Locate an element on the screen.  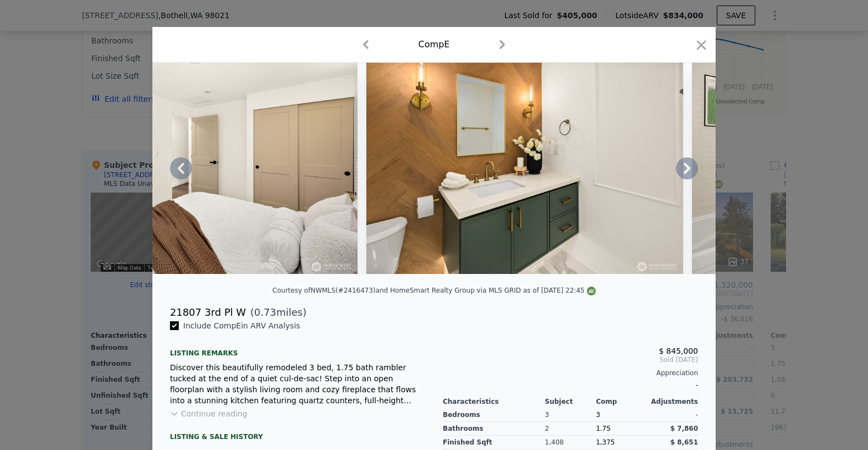
div: Appreciation is located at coordinates (571, 373).